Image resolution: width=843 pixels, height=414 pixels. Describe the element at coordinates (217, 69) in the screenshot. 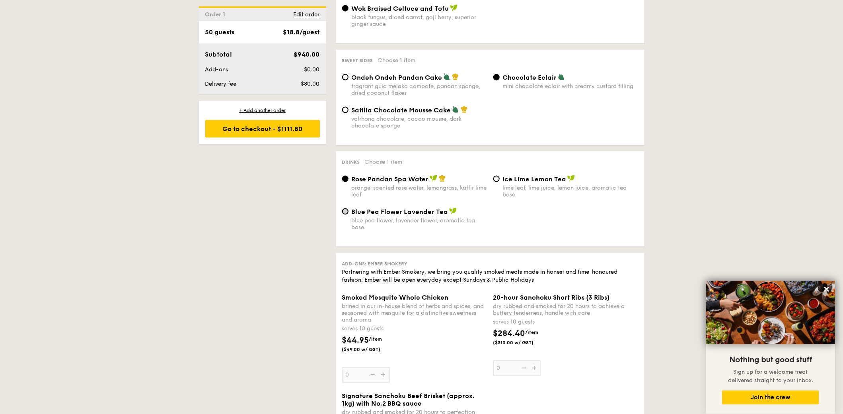

I see `span: Add-ons` at that location.